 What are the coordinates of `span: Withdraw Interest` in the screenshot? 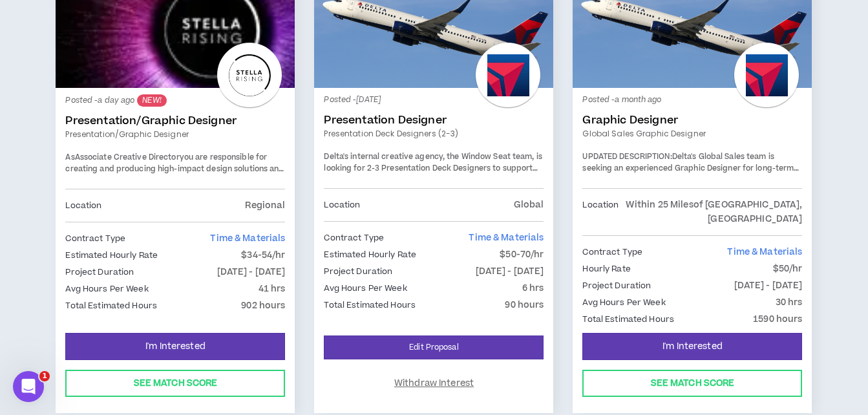 It's located at (434, 383).